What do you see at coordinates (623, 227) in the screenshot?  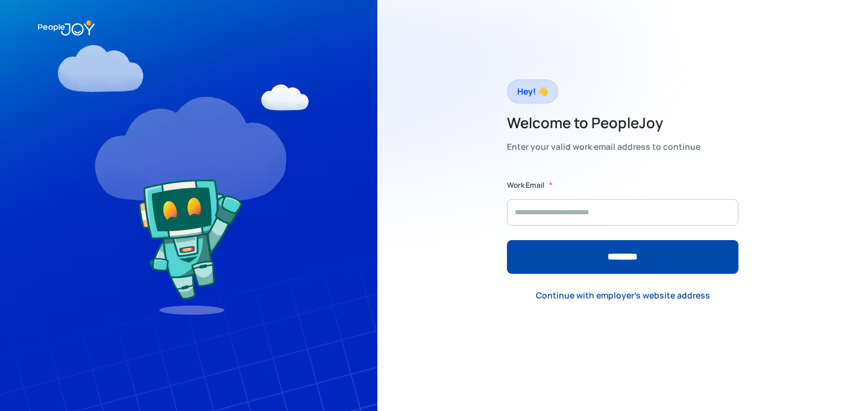 I see `form: Form` at bounding box center [623, 227].